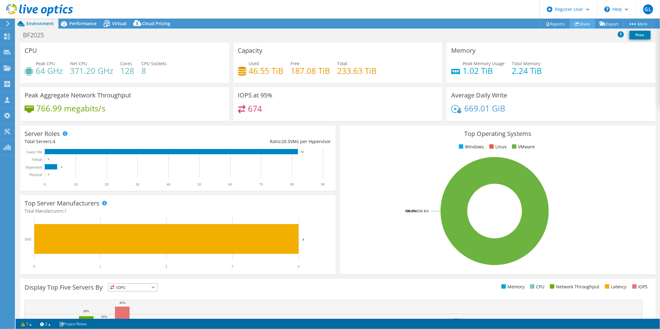 Image resolution: width=660 pixels, height=329 pixels. What do you see at coordinates (295, 63) in the screenshot?
I see `span: Free` at bounding box center [295, 63].